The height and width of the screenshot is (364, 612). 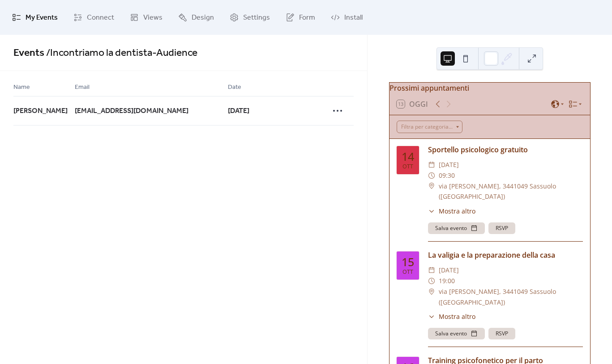 What do you see at coordinates (505, 150) in the screenshot?
I see `div: Sportello psicologico gratuito` at bounding box center [505, 150].